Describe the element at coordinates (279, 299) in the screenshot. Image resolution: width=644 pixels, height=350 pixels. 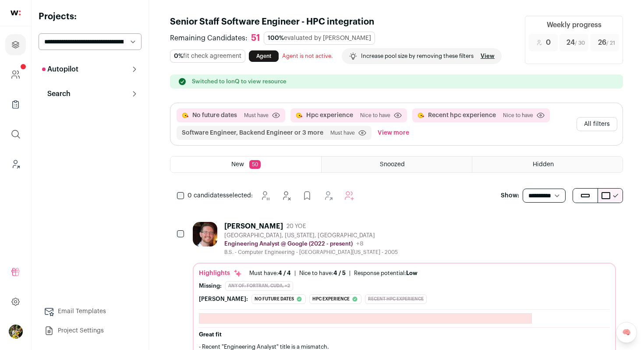
I see `div: No future dates` at that location.